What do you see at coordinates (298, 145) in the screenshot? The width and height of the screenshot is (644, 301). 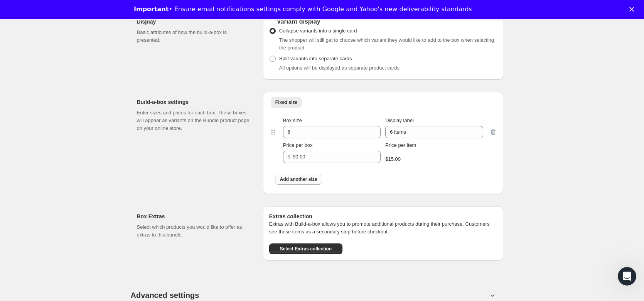 I see `span: Price per box` at bounding box center [298, 145].